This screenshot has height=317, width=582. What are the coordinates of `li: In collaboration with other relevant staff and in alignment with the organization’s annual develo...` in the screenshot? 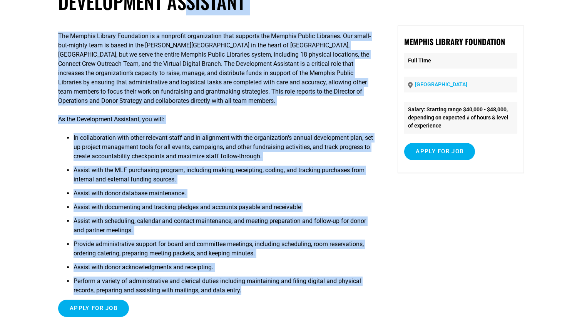 It's located at (224, 149).